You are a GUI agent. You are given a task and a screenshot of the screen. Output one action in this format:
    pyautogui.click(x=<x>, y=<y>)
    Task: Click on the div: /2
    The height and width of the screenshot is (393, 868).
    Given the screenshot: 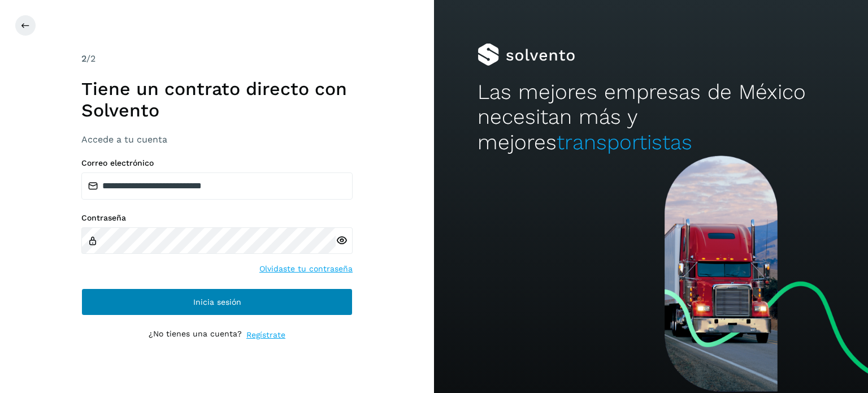 What is the action you would take?
    pyautogui.click(x=217, y=59)
    